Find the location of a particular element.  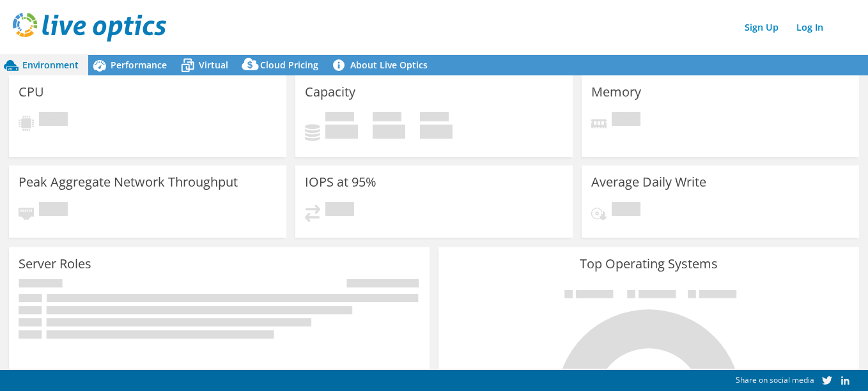

h3: Peak Aggregate Network Throughput is located at coordinates (128, 182).